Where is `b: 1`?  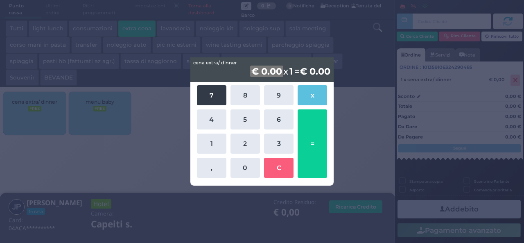 b: 1 is located at coordinates (291, 71).